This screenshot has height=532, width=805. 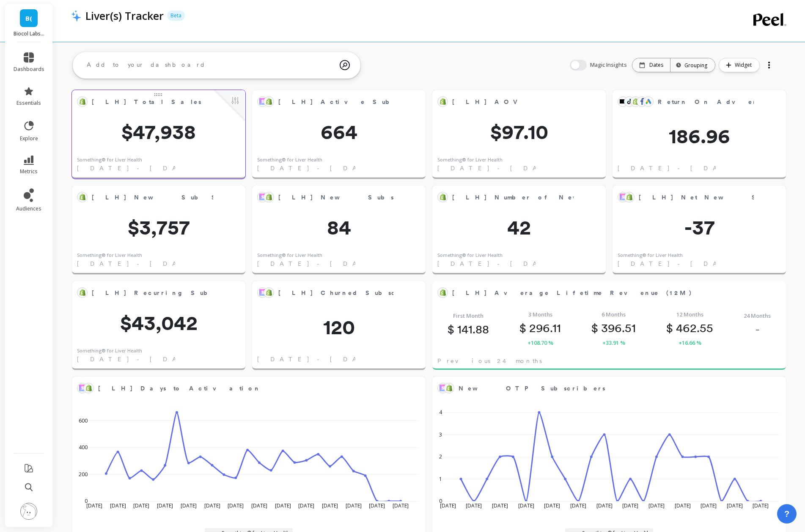 What do you see at coordinates (29, 18) in the screenshot?
I see `span: B(` at bounding box center [29, 18].